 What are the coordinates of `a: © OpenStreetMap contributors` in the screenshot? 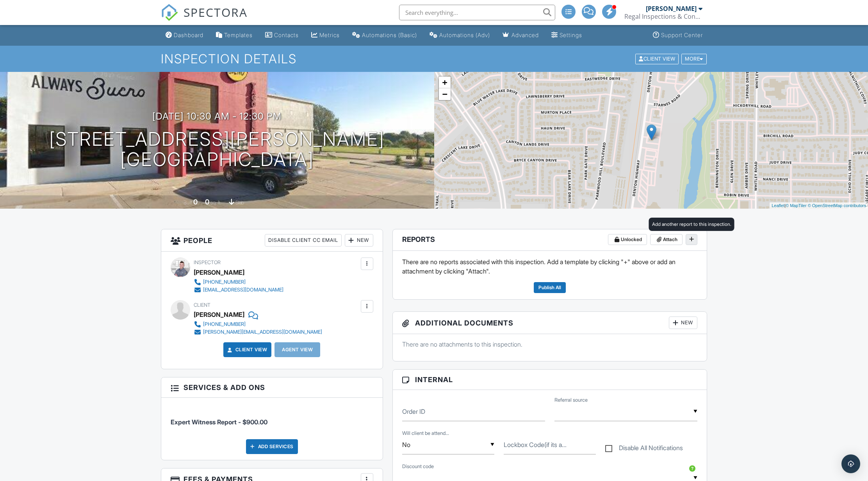 It's located at (837, 205).